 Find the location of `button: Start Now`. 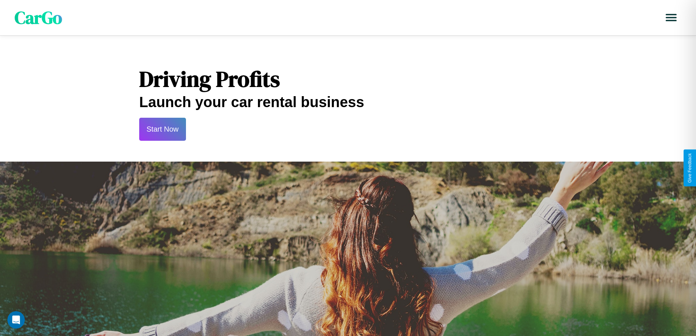

button: Start Now is located at coordinates (162, 129).